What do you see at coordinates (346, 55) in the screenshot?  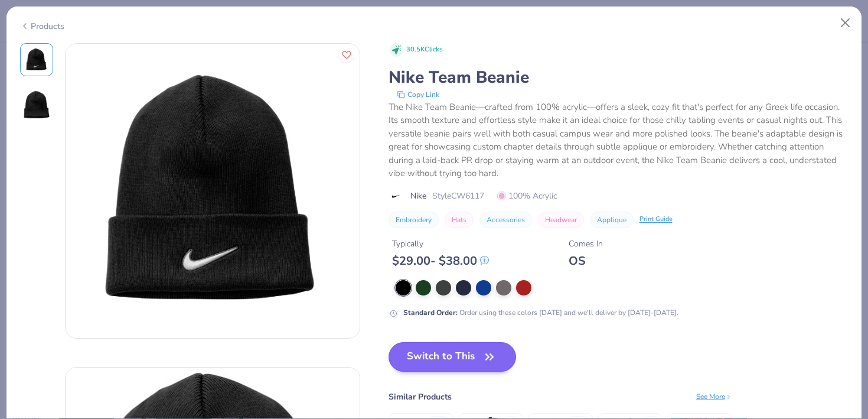 I see `button: Like` at bounding box center [346, 55].